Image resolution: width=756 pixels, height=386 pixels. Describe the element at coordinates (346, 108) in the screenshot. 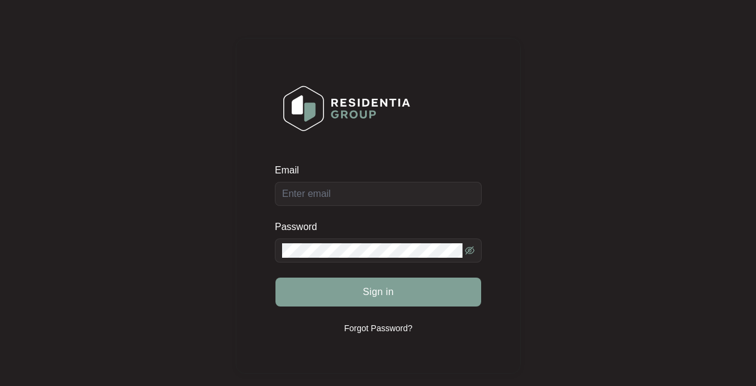

I see `img: Login Logo` at that location.